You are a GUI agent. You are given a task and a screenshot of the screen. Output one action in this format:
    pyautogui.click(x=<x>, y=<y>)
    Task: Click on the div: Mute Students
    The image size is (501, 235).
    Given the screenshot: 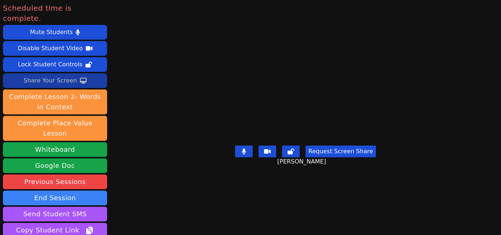 What is the action you would take?
    pyautogui.click(x=51, y=32)
    